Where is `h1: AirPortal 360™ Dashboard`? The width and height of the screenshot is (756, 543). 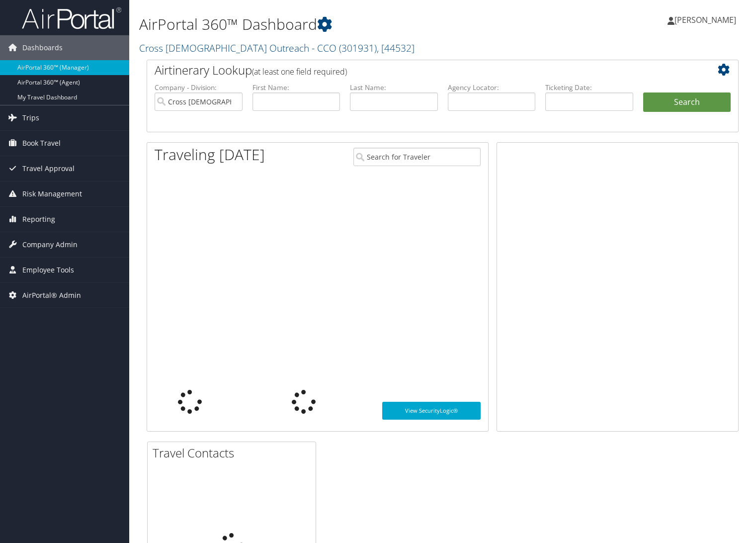 h1: AirPortal 360™ Dashboard is located at coordinates (342, 24).